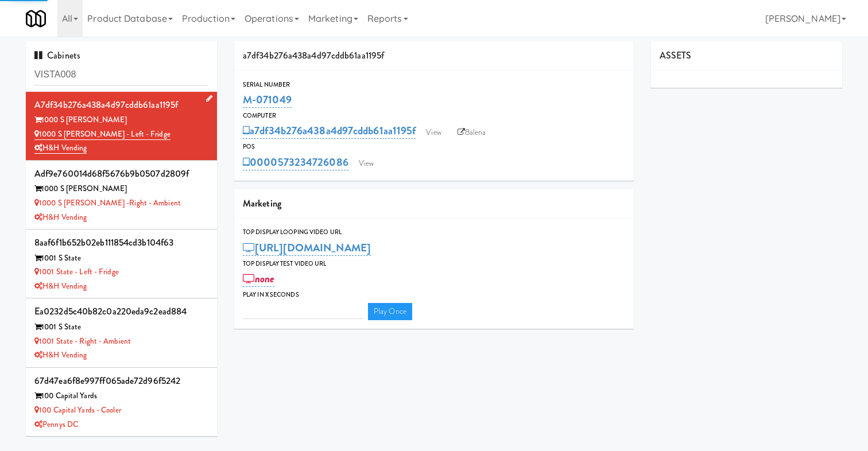 The image size is (868, 451). I want to click on a: 100 Capital Yards - Cooler, so click(78, 410).